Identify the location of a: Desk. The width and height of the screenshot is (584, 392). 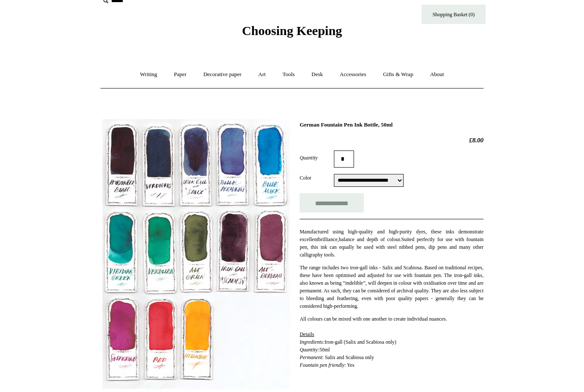
(317, 74).